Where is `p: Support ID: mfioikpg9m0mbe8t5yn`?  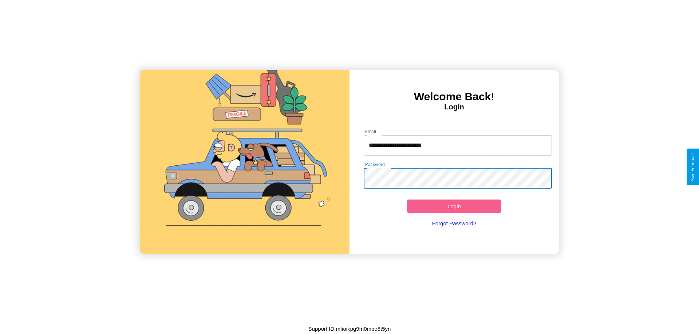
p: Support ID: mfioikpg9m0mbe8t5yn is located at coordinates (349, 329).